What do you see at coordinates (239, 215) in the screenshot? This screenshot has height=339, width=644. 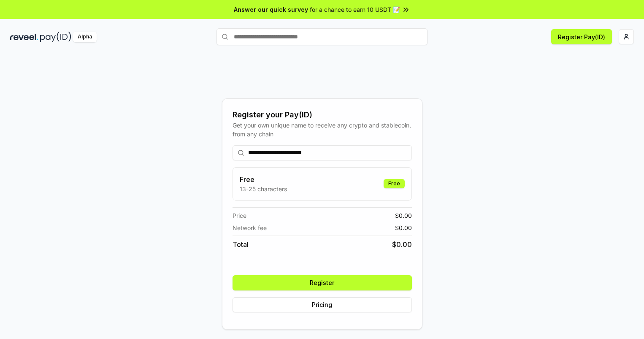 I see `span: Price` at bounding box center [239, 215].